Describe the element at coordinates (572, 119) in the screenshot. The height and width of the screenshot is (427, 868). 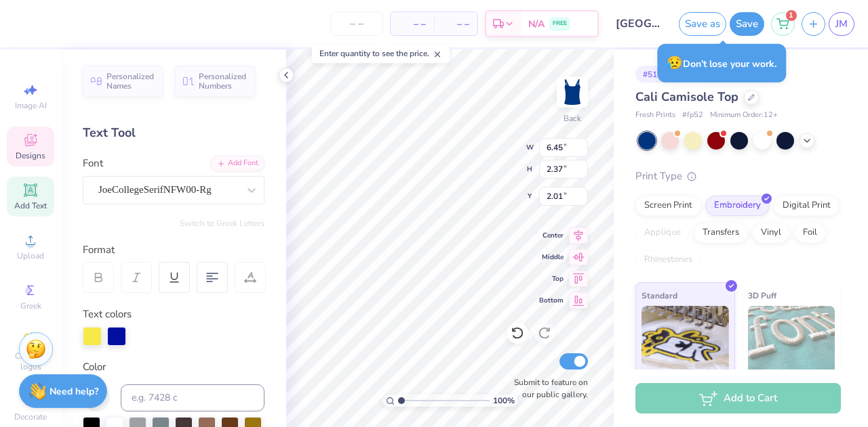
I see `div: Back` at that location.